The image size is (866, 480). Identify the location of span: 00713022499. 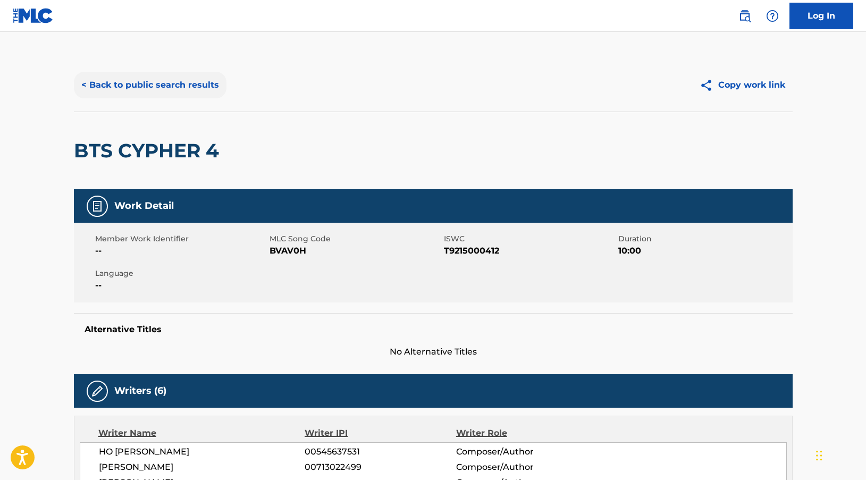
(380, 467).